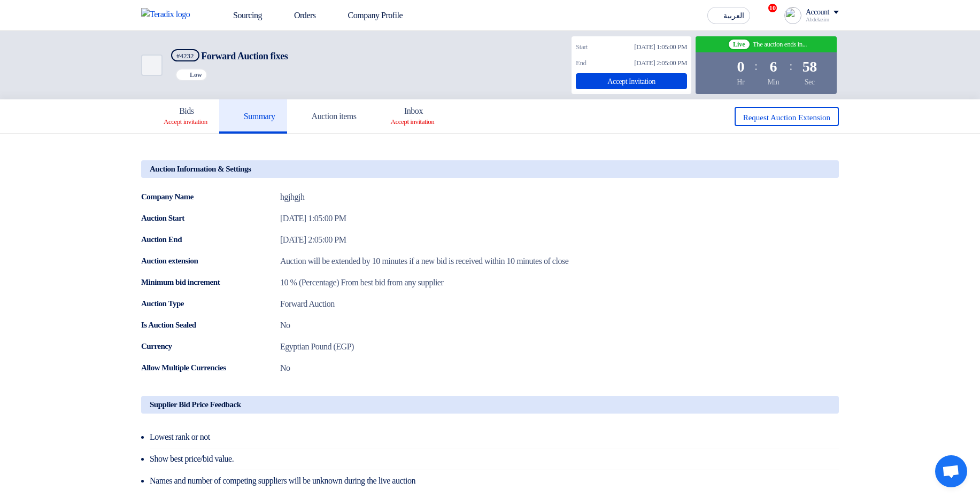  Describe the element at coordinates (211, 325) in the screenshot. I see `div: Is Auction Sealed` at that location.